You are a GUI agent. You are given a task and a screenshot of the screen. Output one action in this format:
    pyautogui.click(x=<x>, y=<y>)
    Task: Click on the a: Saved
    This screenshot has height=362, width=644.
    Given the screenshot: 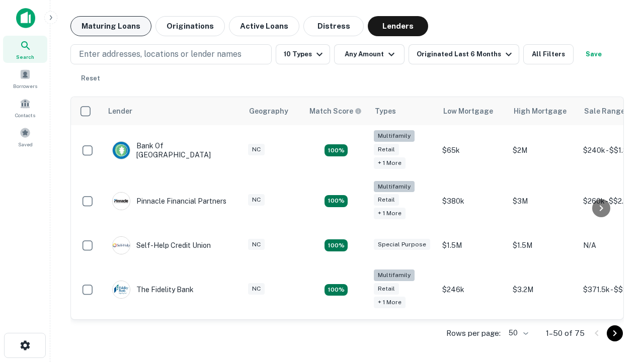 What is the action you would take?
    pyautogui.click(x=25, y=137)
    